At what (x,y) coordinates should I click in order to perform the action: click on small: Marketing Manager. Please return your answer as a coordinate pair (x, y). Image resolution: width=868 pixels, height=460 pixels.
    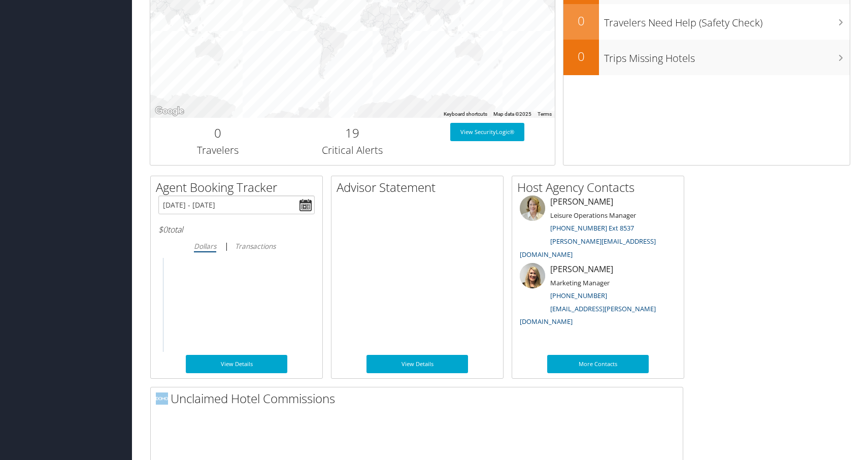
    Looking at the image, I should click on (579, 283).